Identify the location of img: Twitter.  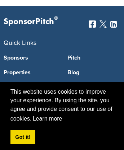
(103, 24).